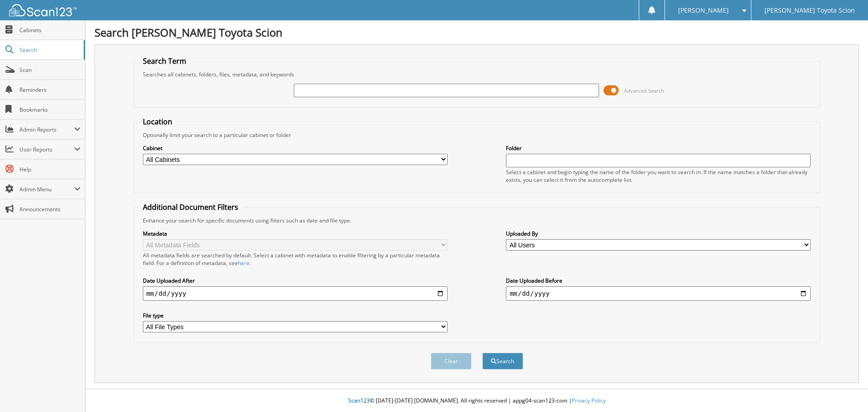 The height and width of the screenshot is (412, 868). I want to click on button: Clear, so click(451, 361).